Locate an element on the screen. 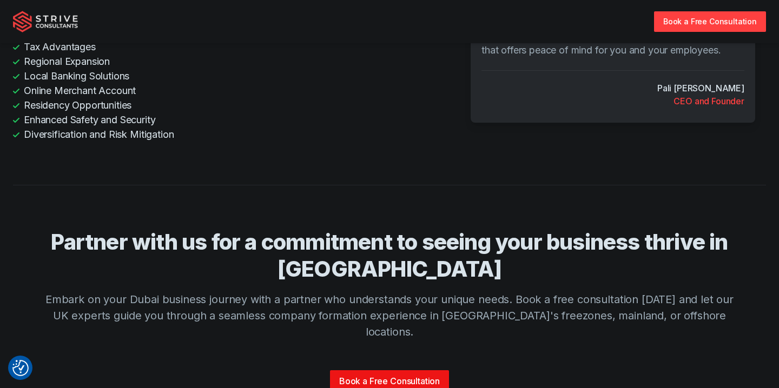 The height and width of the screenshot is (388, 779). p: Embark on your Dubai business journey with a partner who understands your unique needs. Book a fr... is located at coordinates (389, 316).